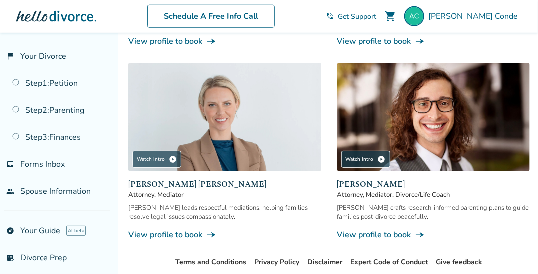  Describe the element at coordinates (277, 262) in the screenshot. I see `a: Privacy Policy` at that location.